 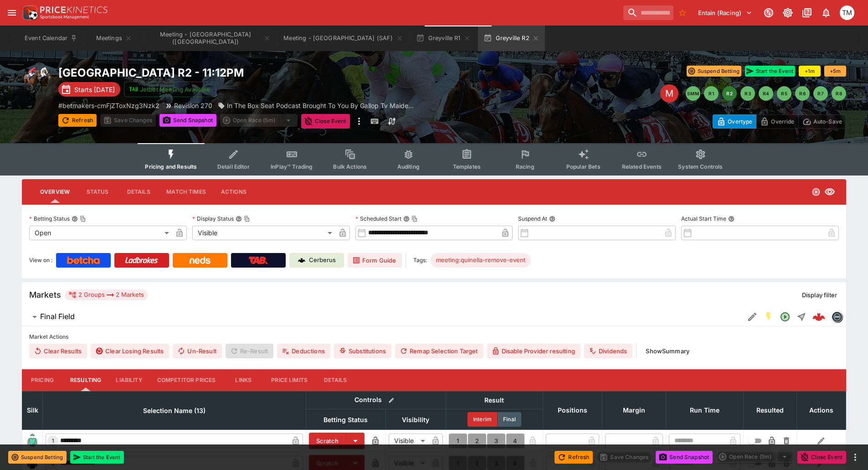 What do you see at coordinates (344, 38) in the screenshot?
I see `button: Meeting - Greyville (SAF)` at bounding box center [344, 38].